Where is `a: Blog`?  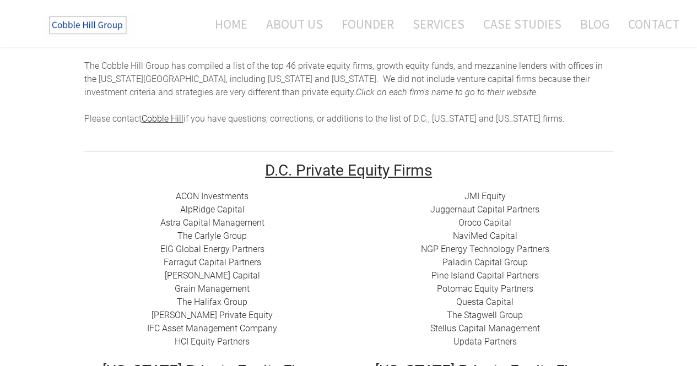
a: Blog is located at coordinates (594, 24).